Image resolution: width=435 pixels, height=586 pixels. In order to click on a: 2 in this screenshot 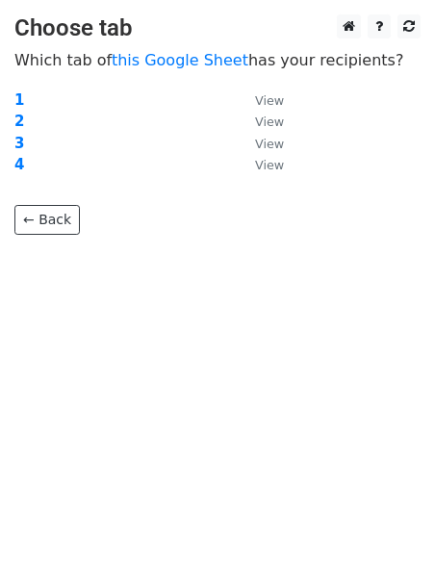, I will do `click(19, 121)`.